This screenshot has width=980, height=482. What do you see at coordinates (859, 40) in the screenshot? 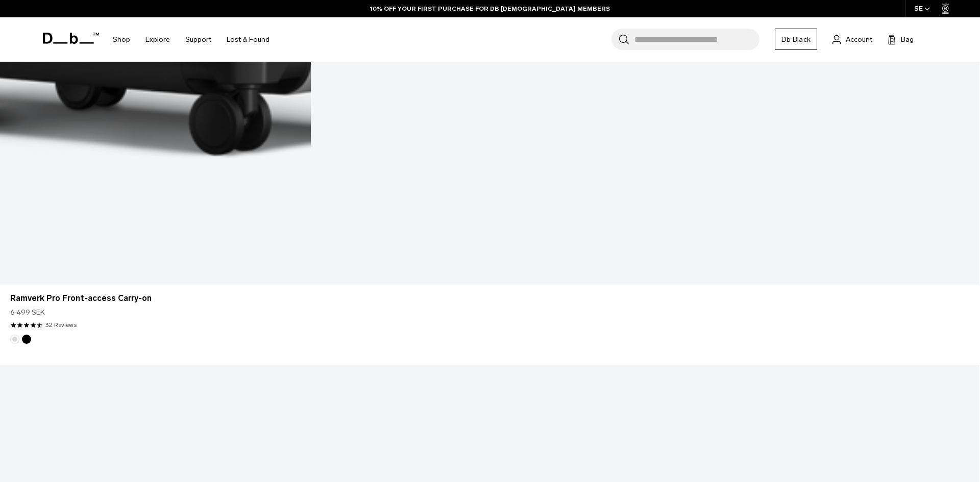
I see `span: Account` at bounding box center [859, 40].